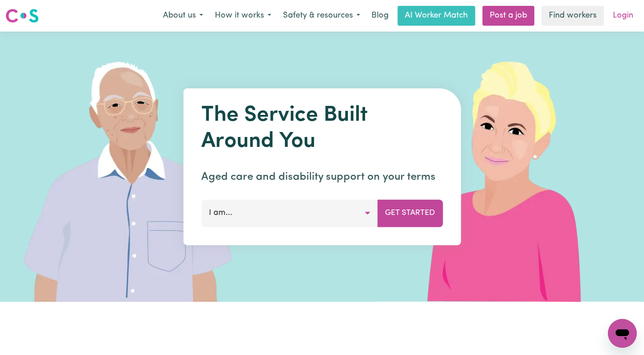  What do you see at coordinates (243, 16) in the screenshot?
I see `button: How it works` at bounding box center [243, 16].